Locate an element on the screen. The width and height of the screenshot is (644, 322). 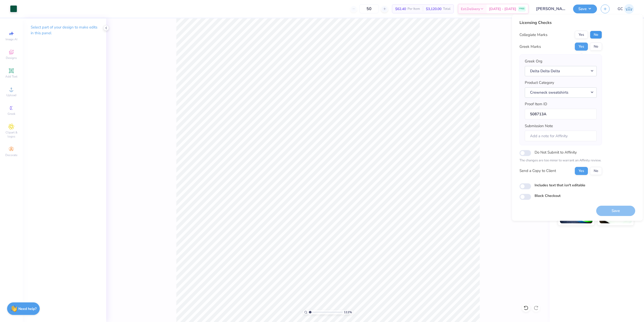
span: Est. Delivery is located at coordinates (471, 9).